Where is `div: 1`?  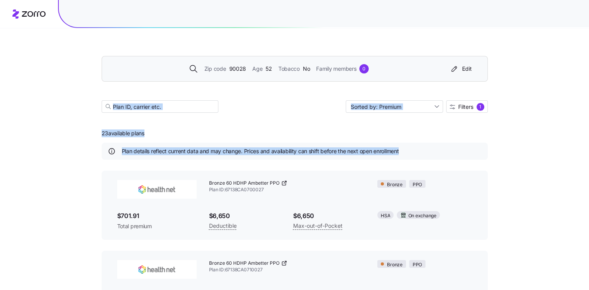 div: 1 is located at coordinates (480, 107).